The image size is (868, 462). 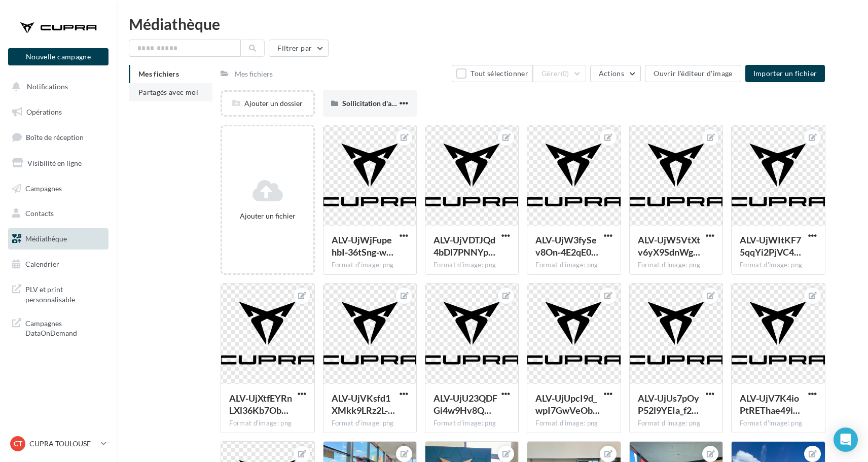 What do you see at coordinates (58, 188) in the screenshot?
I see `a: Campagnes` at bounding box center [58, 188].